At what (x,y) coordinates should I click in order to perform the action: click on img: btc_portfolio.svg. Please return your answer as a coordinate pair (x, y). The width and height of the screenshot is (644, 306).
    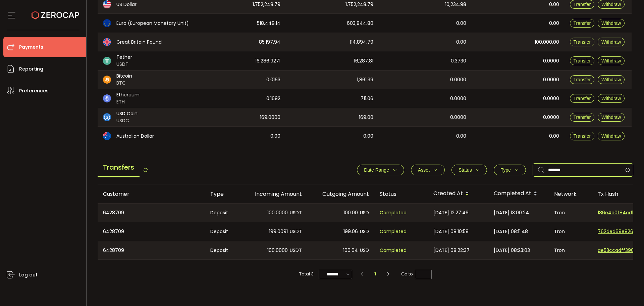
    Looking at the image, I should click on (107, 80).